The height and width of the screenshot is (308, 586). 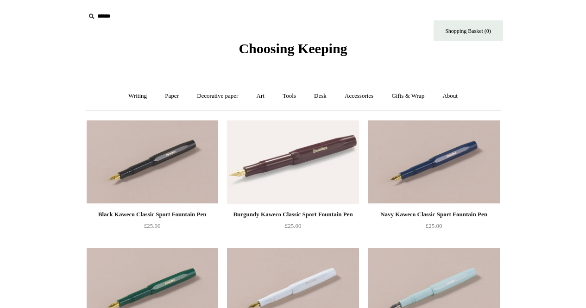 I want to click on a: Art, so click(x=260, y=96).